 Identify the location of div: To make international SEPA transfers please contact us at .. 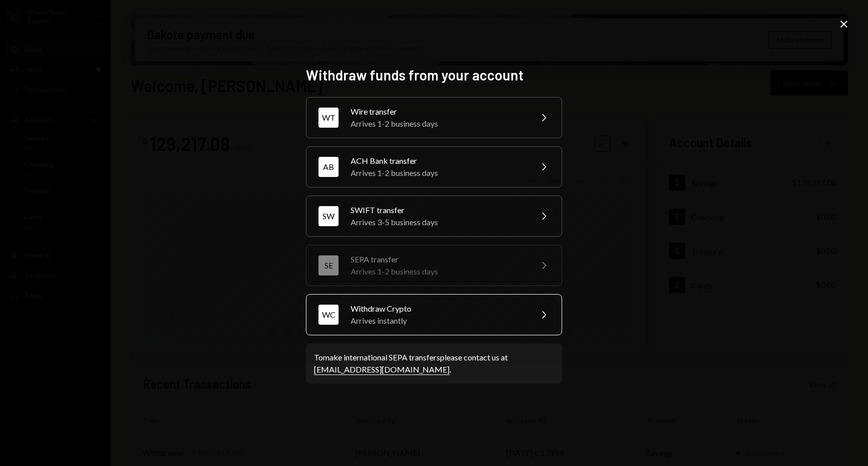
(434, 364).